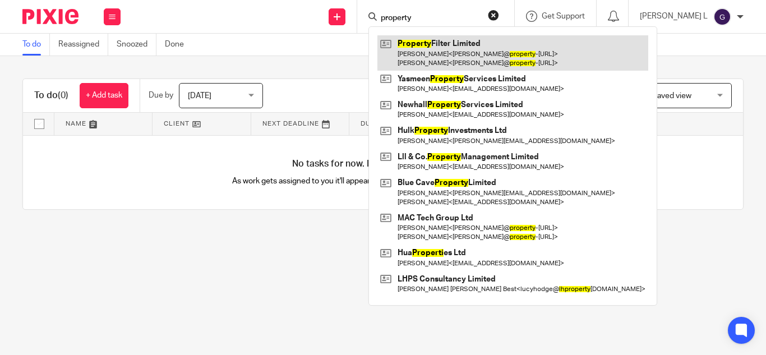 This screenshot has height=355, width=766. What do you see at coordinates (36, 44) in the screenshot?
I see `a: To do` at bounding box center [36, 44].